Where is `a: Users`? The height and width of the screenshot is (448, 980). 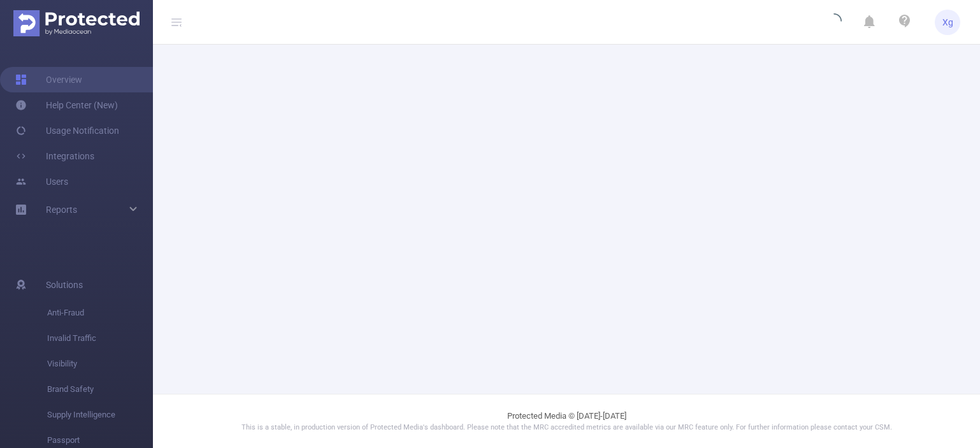 a: Users is located at coordinates (41, 182).